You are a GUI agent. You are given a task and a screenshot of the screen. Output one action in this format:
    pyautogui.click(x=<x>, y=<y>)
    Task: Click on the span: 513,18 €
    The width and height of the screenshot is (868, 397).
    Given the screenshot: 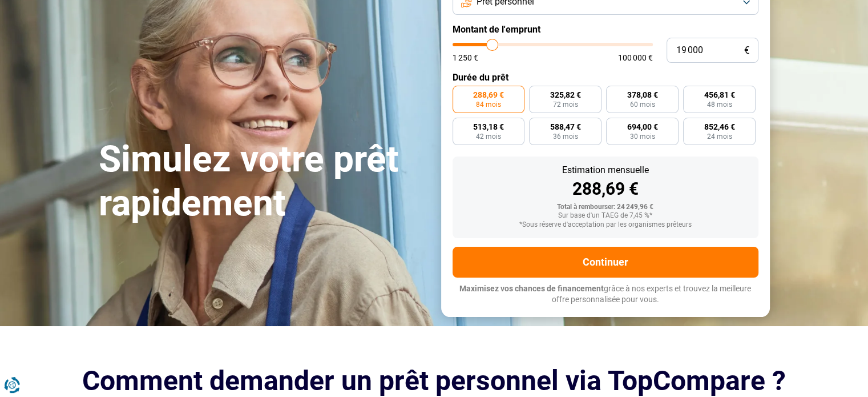 What is the action you would take?
    pyautogui.click(x=488, y=127)
    